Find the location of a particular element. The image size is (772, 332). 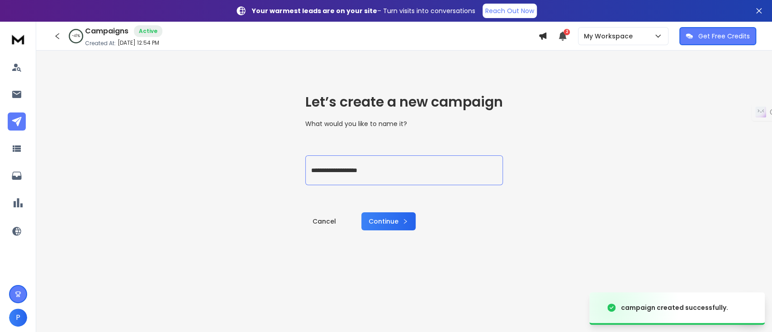

div: Active is located at coordinates (148, 31).